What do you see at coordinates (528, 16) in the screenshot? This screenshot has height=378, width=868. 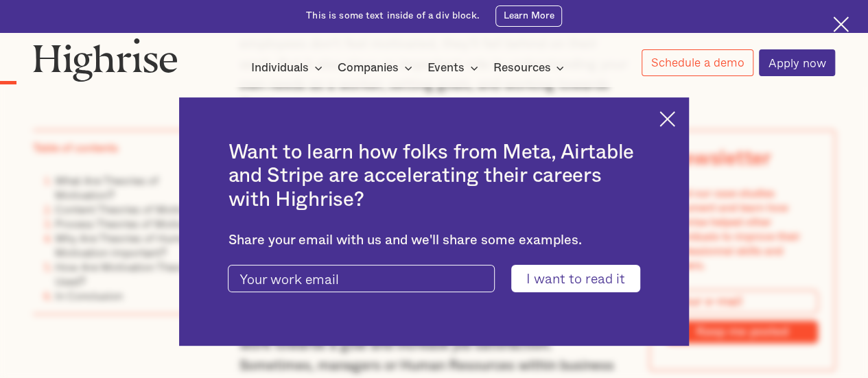 I see `a: Learn More` at bounding box center [528, 16].